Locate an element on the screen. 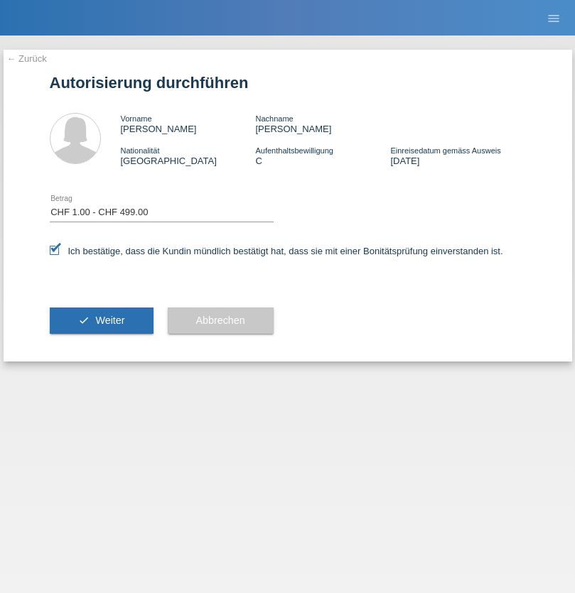 This screenshot has width=575, height=593. div: C is located at coordinates (322, 156).